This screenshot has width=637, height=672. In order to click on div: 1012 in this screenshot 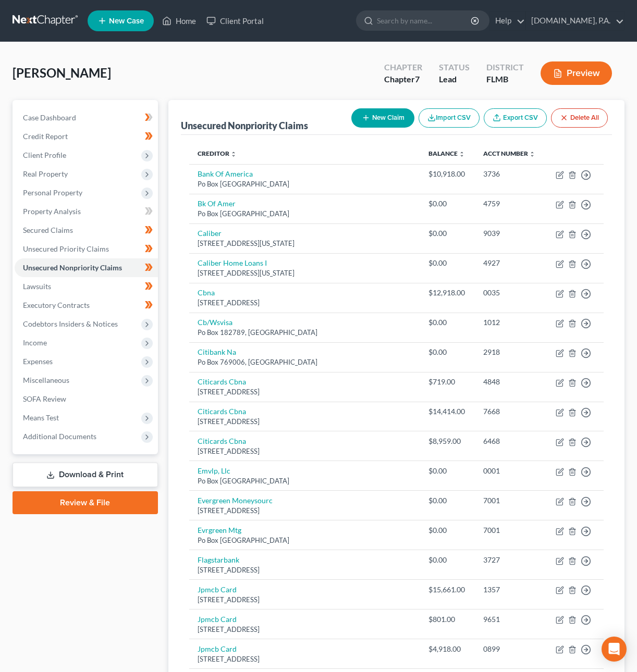, I will do `click(510, 323)`.